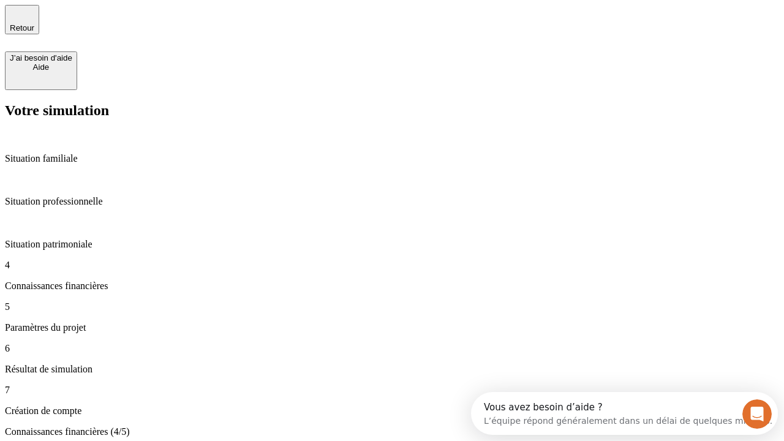 This screenshot has height=441, width=784. Describe the element at coordinates (392, 307) in the screenshot. I see `p: 5` at that location.